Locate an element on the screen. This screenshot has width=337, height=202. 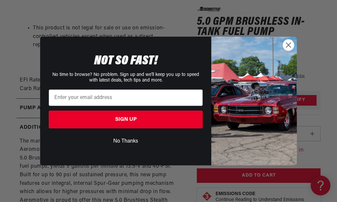
span: NOT SO FAST! is located at coordinates (126, 61).